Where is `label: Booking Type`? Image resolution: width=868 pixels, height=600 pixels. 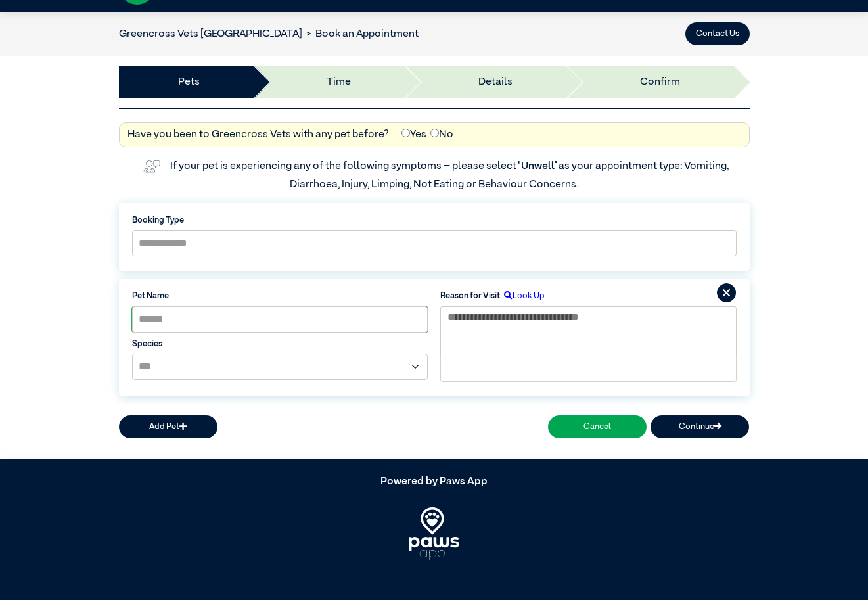
label: Booking Type is located at coordinates (435, 220).